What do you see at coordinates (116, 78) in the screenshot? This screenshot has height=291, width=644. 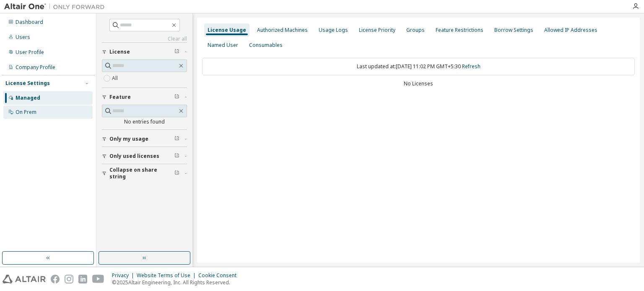 I see `label: All` at bounding box center [116, 78].